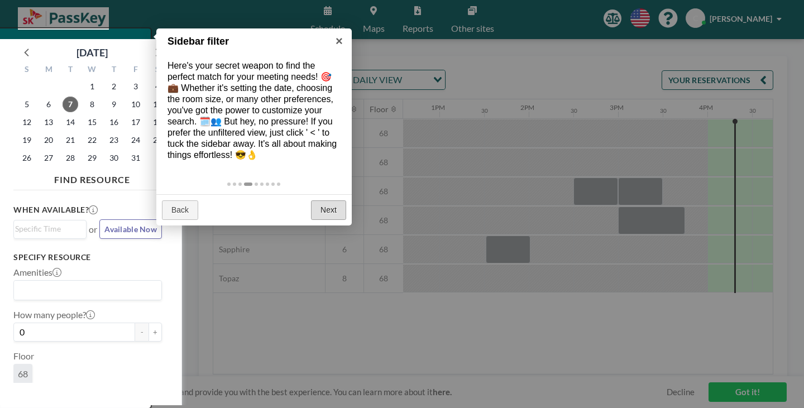  Describe the element at coordinates (328, 211) in the screenshot. I see `a: Next` at that location.